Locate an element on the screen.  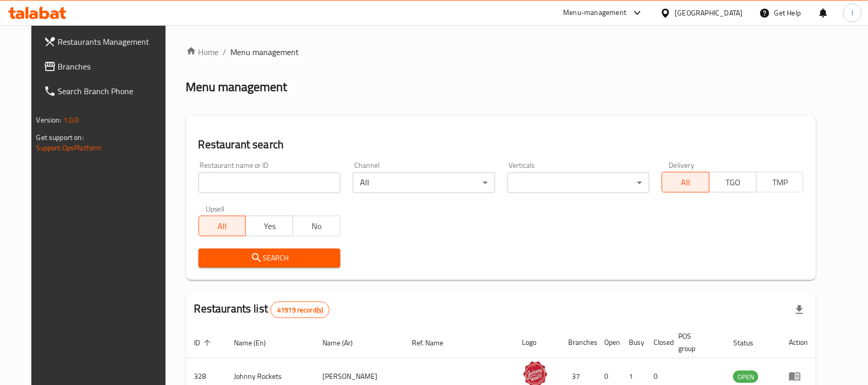
th: Logo is located at coordinates (538, 342).